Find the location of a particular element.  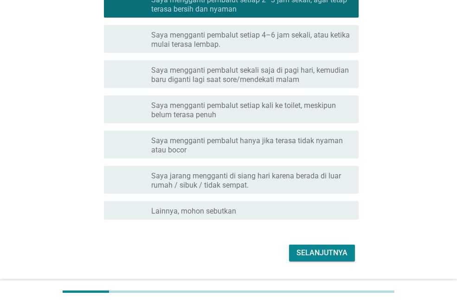

font: Saya jarang mengganti di siang hari karena berada di luar rumah / sibuk / tidak sempat. is located at coordinates (246, 180).